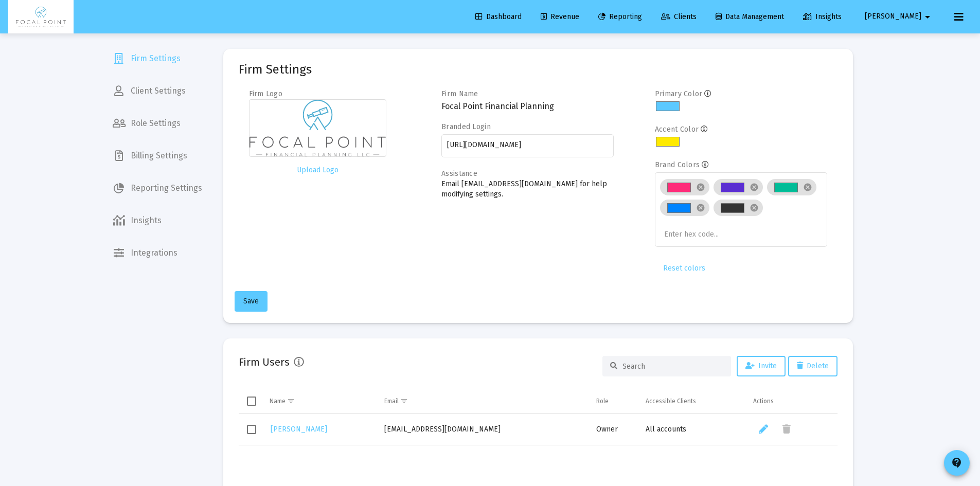 The width and height of the screenshot is (980, 486). Describe the element at coordinates (459, 173) in the screenshot. I see `label: Assistance` at that location.